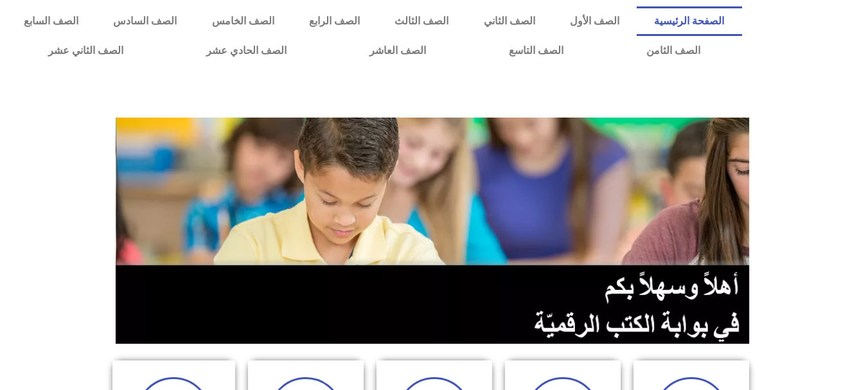 This screenshot has width=868, height=390. What do you see at coordinates (335, 21) in the screenshot?
I see `a: الصف الرابع` at bounding box center [335, 21].